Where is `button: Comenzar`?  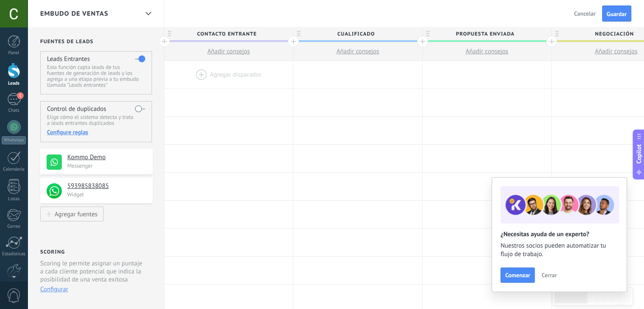 button: Comenzar is located at coordinates (518, 275).